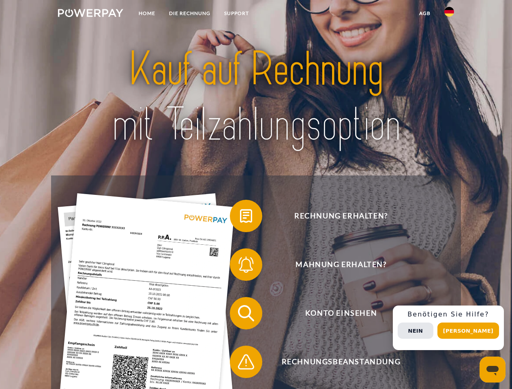 Image resolution: width=512 pixels, height=389 pixels. What do you see at coordinates (90, 13) in the screenshot?
I see `img: logo-powerpay-white.svg` at bounding box center [90, 13].